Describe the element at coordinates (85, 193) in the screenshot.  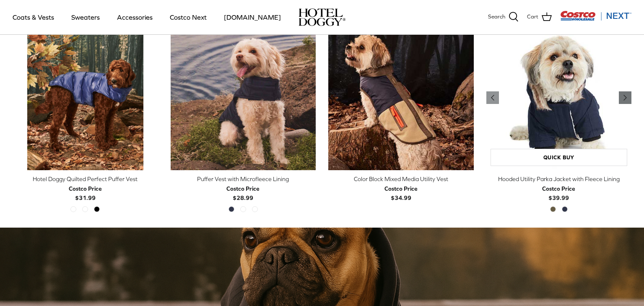
I see `b: $31.99` at that location.